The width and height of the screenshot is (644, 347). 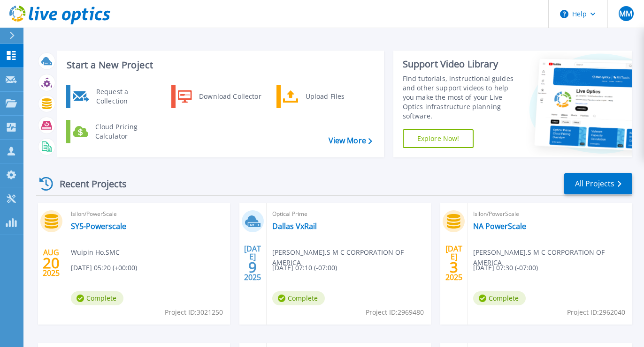 I want to click on span: Project ID: 2969480, so click(x=395, y=313).